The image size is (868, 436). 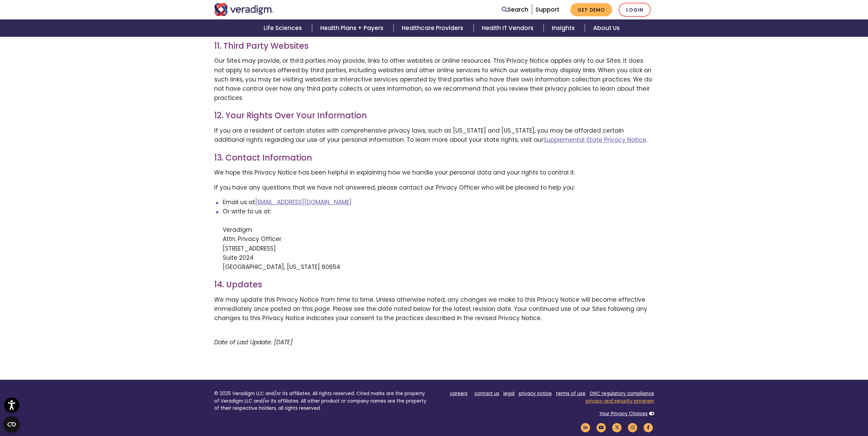 I want to click on a: privacy notice, so click(x=535, y=393).